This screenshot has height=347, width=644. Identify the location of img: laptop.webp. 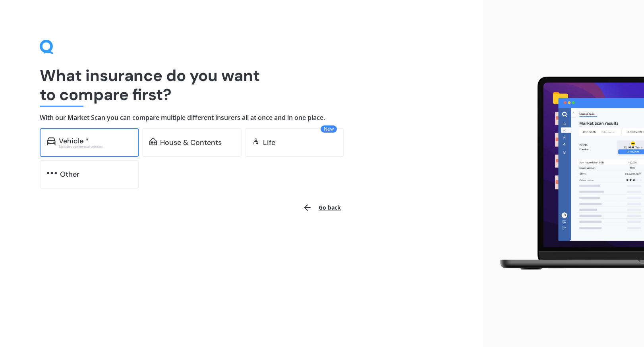
(566, 174).